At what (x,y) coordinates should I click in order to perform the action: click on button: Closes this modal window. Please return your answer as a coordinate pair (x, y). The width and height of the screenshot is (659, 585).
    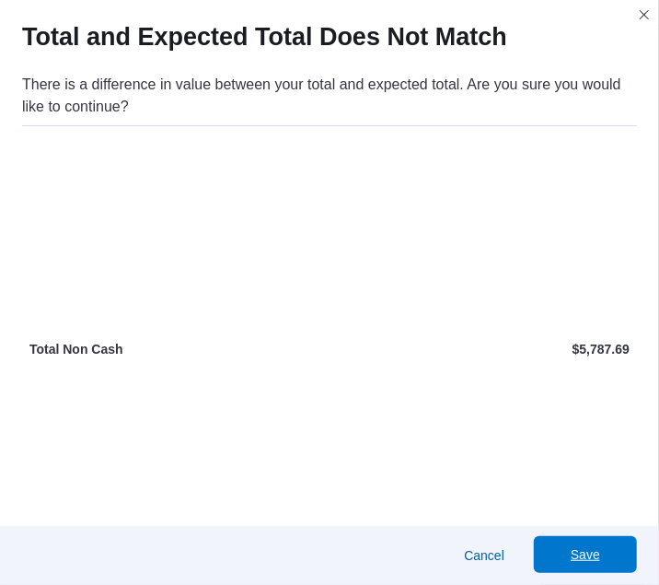
    Looking at the image, I should click on (644, 15).